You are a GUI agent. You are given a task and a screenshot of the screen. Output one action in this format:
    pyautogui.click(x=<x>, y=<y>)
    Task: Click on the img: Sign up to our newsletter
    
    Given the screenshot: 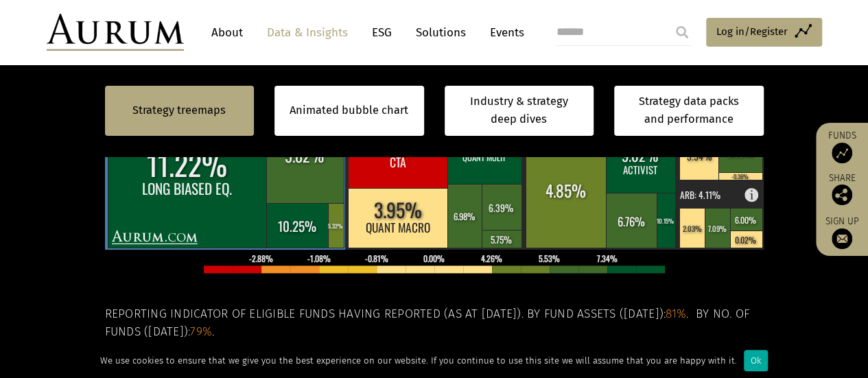 What is the action you would take?
    pyautogui.click(x=842, y=239)
    